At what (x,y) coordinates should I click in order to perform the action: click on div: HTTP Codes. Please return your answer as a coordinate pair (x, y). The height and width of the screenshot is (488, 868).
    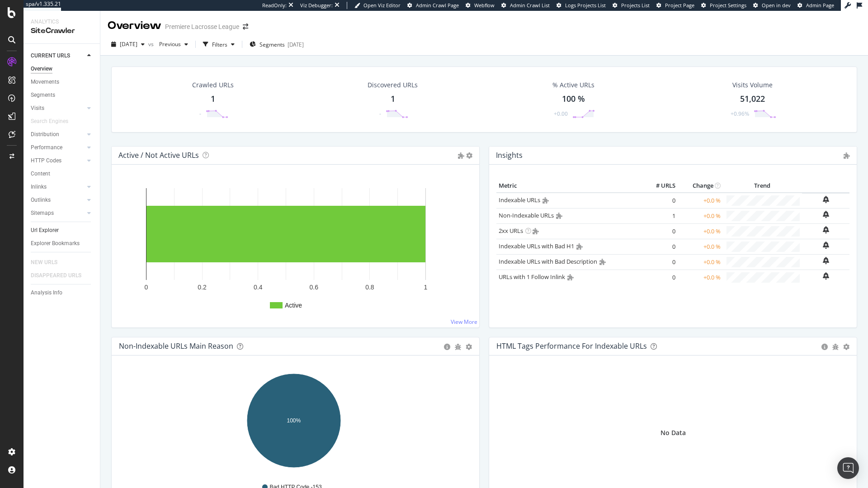
    Looking at the image, I should click on (46, 160).